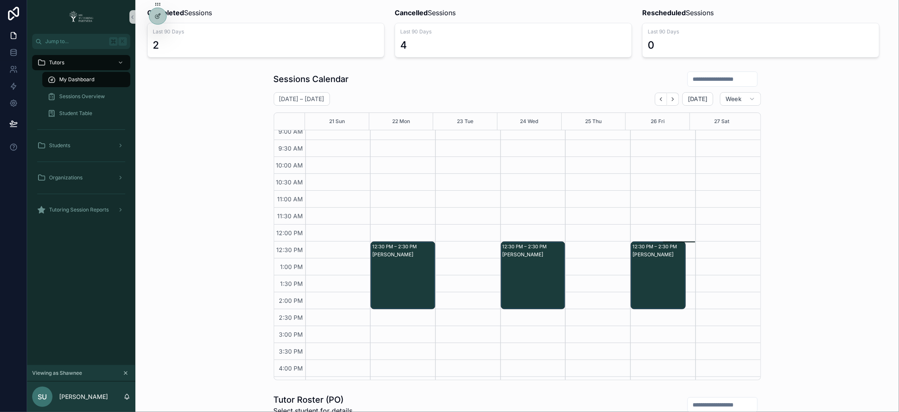  I want to click on a: Student Table, so click(86, 113).